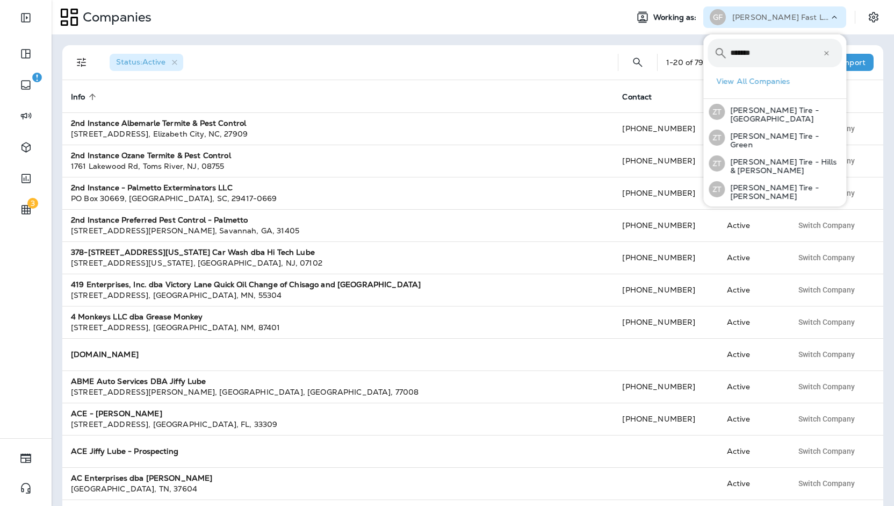 The width and height of the screenshot is (894, 506). Describe the element at coordinates (146, 62) in the screenshot. I see `div: Status:Active` at that location.